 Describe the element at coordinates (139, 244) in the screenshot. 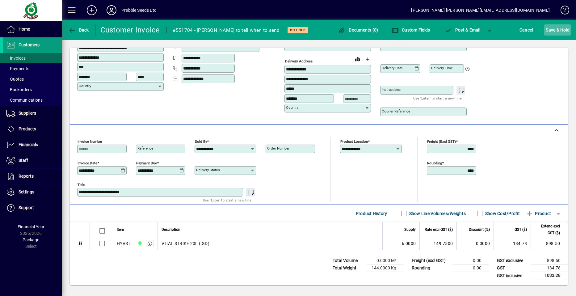

I see `span: CHRISTCHURCH` at that location.